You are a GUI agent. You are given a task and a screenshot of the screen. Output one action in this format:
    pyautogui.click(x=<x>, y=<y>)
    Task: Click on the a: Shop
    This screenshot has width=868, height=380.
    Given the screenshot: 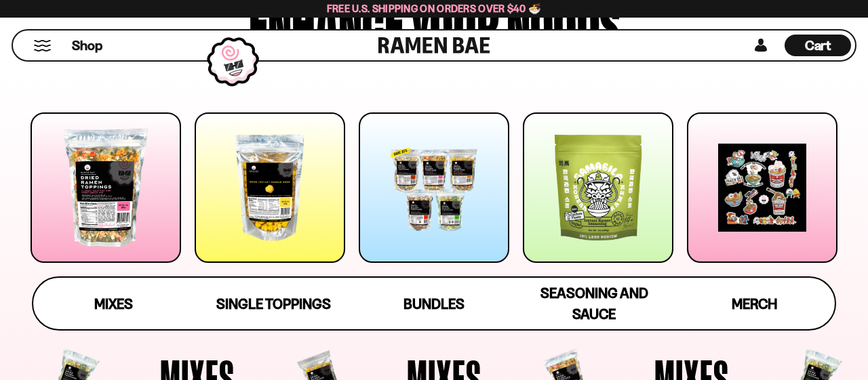 What is the action you would take?
    pyautogui.click(x=87, y=46)
    